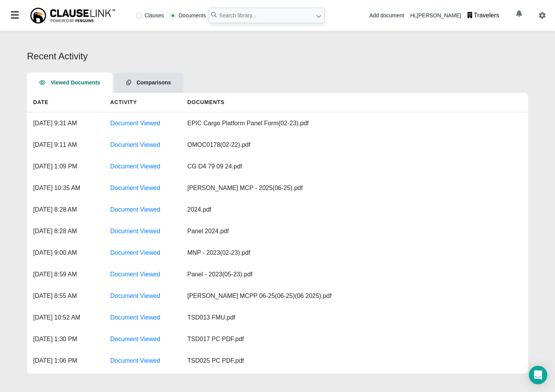 The image size is (555, 392). Describe the element at coordinates (72, 15) in the screenshot. I see `img: ClauseLink` at that location.